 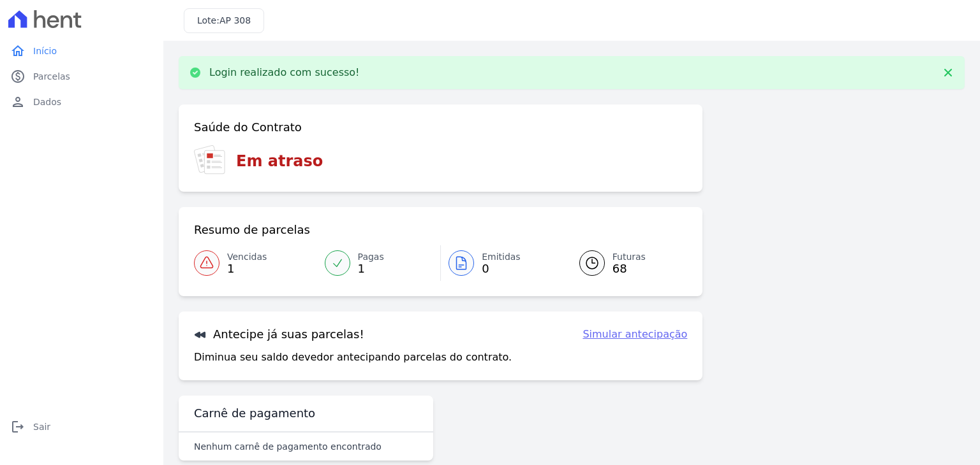 What do you see at coordinates (629, 269) in the screenshot?
I see `span: 68` at bounding box center [629, 269].